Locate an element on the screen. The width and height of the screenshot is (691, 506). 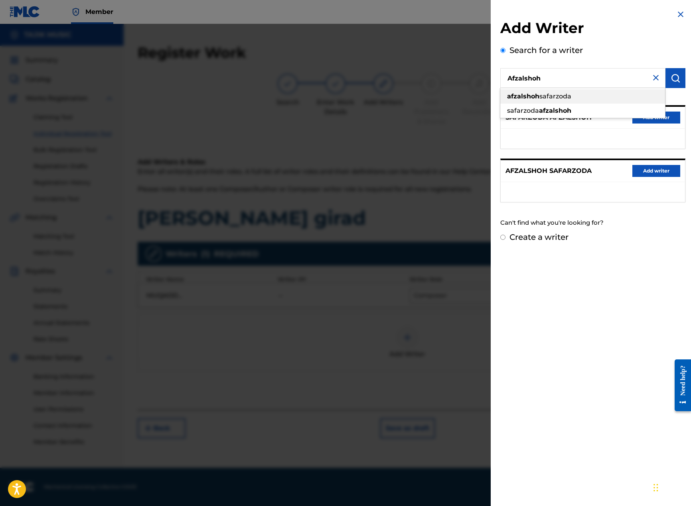
label: Search for a writer is located at coordinates (546, 50).